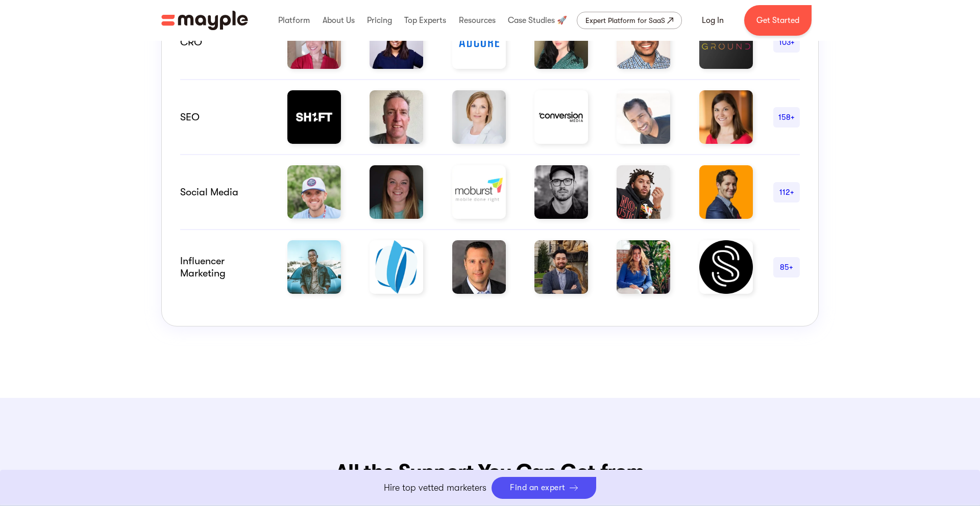 The image size is (980, 506). What do you see at coordinates (625, 20) in the screenshot?
I see `div: Expert Platform for SaaS` at bounding box center [625, 20].